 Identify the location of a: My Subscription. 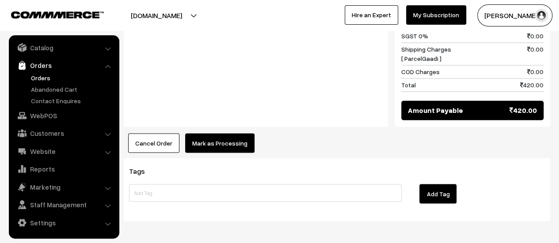
(436, 15).